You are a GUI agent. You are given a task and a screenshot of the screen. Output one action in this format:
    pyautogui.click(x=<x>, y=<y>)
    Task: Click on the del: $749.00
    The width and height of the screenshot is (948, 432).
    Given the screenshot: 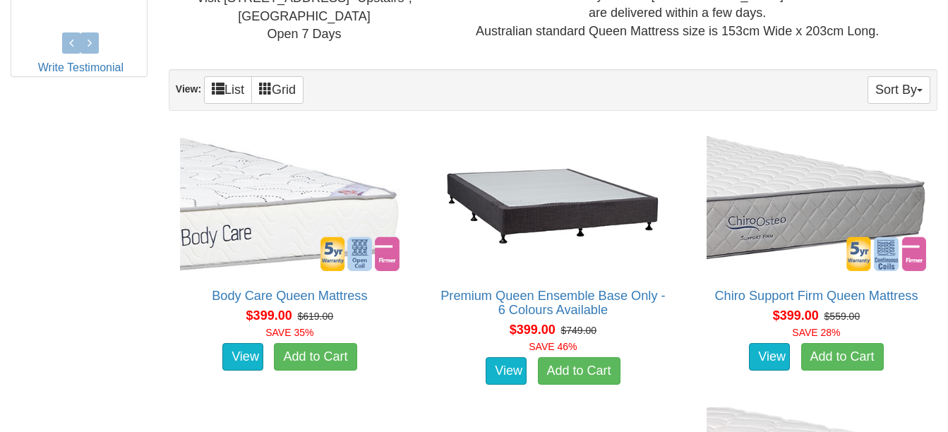 What is the action you would take?
    pyautogui.click(x=579, y=330)
    